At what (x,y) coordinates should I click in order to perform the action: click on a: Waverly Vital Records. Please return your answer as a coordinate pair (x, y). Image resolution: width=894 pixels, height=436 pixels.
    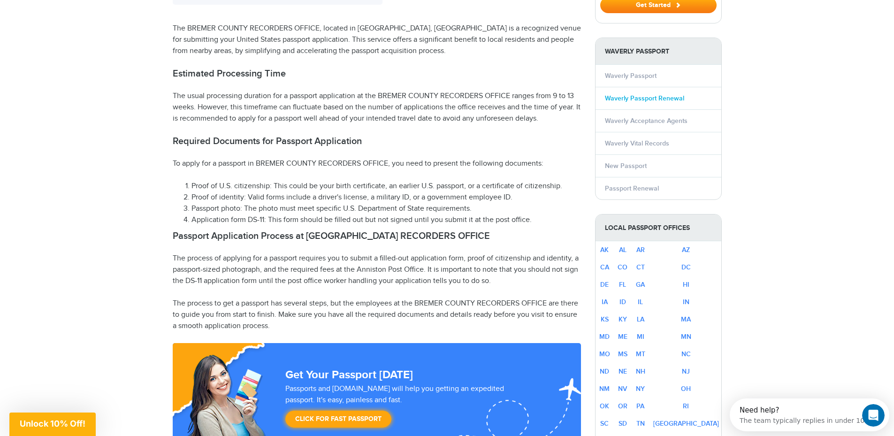
    Looking at the image, I should click on (637, 143).